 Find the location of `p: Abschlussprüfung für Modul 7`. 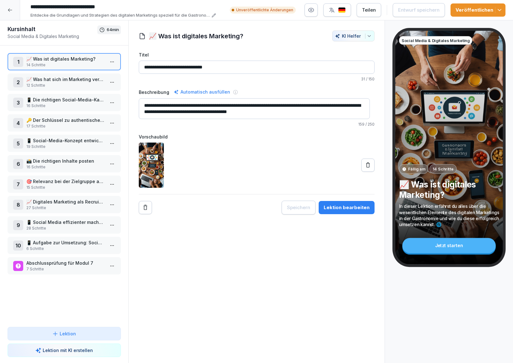

p: Abschlussprüfung für Modul 7 is located at coordinates (65, 263).